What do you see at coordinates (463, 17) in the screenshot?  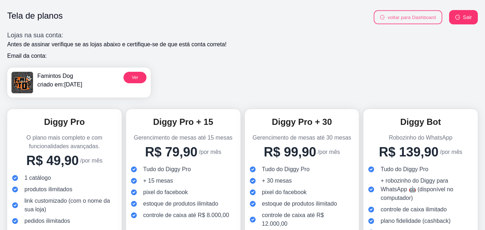 I see `button: logoutSair` at bounding box center [463, 17].